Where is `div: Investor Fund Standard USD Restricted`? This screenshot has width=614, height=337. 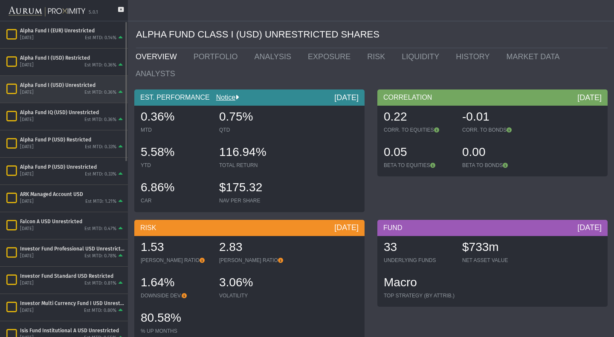 div: Investor Fund Standard USD Restricted is located at coordinates (72, 276).